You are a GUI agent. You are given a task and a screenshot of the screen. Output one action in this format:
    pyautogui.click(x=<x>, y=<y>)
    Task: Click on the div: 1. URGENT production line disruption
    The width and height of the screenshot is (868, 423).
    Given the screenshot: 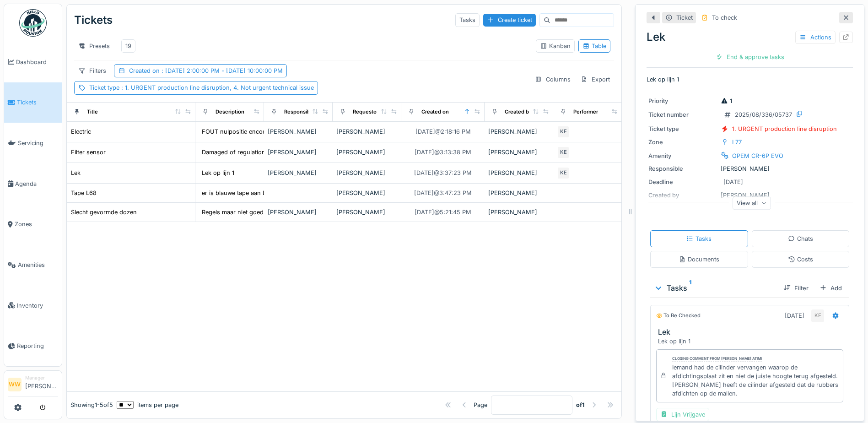 What is the action you would take?
    pyautogui.click(x=785, y=129)
    